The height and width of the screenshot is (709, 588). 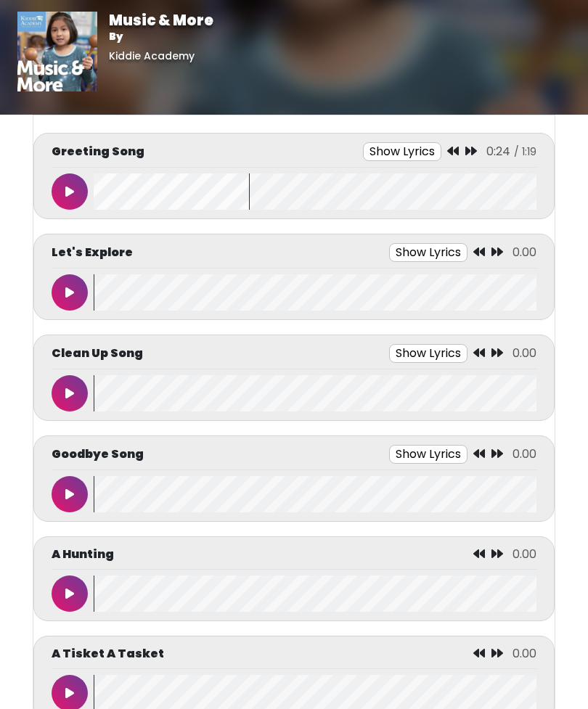 I want to click on h6: Kiddie Academy, so click(x=161, y=56).